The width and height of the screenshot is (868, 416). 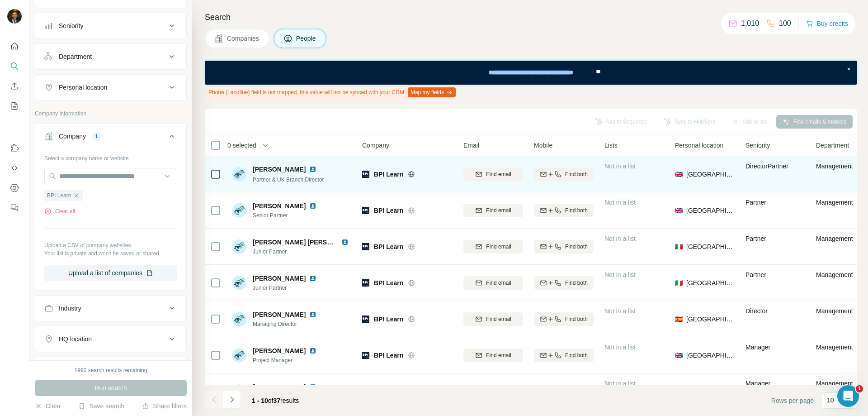 I want to click on div: Upgrade plan for full access to Surfe, so click(x=327, y=12).